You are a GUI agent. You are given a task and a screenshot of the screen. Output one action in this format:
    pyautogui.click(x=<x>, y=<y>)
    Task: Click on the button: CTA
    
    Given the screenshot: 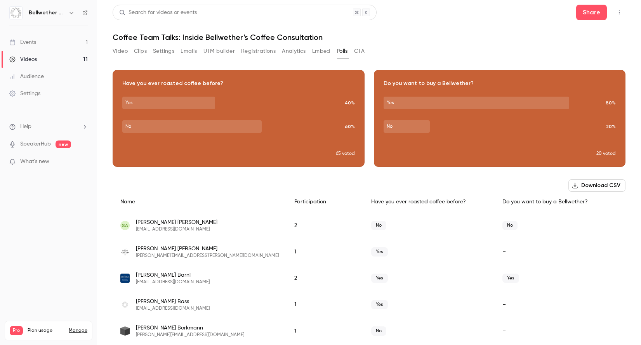 What is the action you would take?
    pyautogui.click(x=359, y=51)
    